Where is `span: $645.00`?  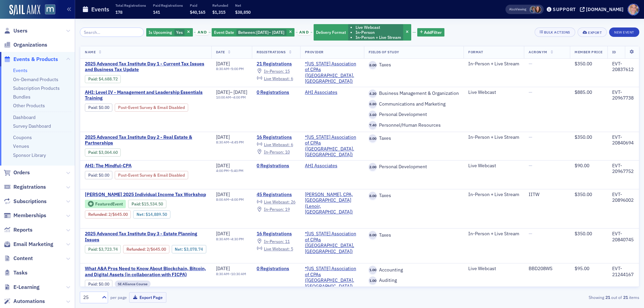
span: $645.00 is located at coordinates (158, 249).